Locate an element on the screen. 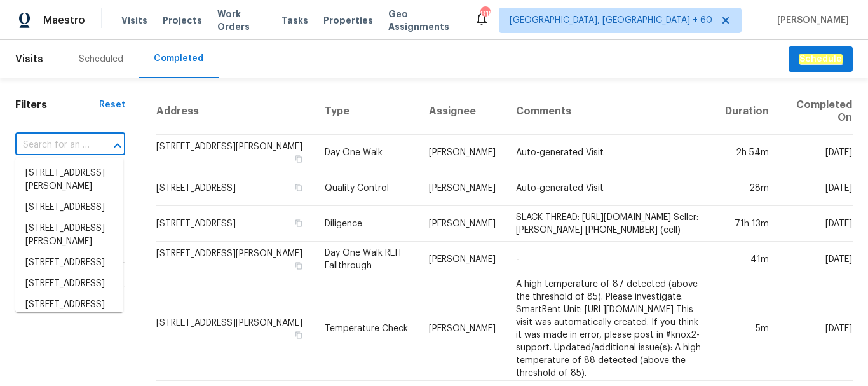 Image resolution: width=868 pixels, height=386 pixels. span: Tasks is located at coordinates (295, 20).